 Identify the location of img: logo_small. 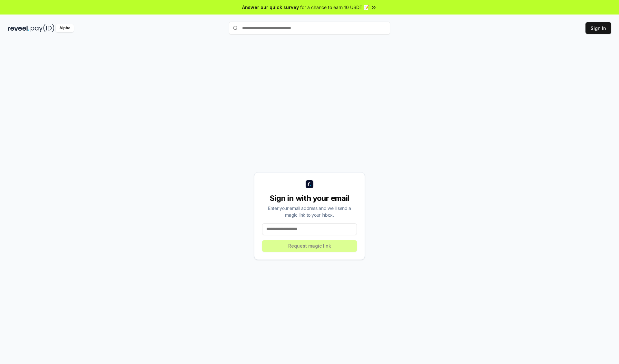
(310, 184).